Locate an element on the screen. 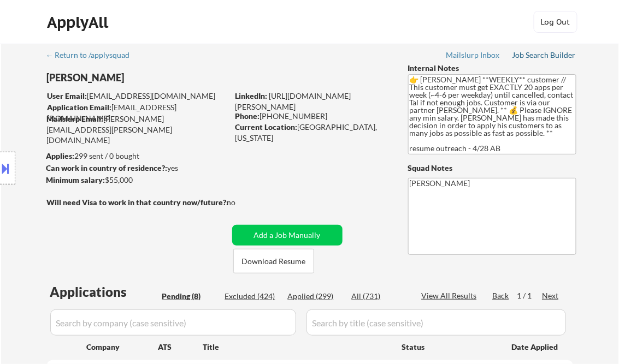 This screenshot has height=364, width=619. div: All (731) is located at coordinates (379, 296).